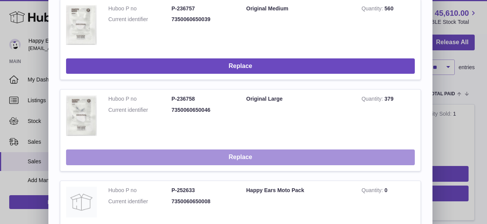  I want to click on img: Original Medium, so click(81, 25).